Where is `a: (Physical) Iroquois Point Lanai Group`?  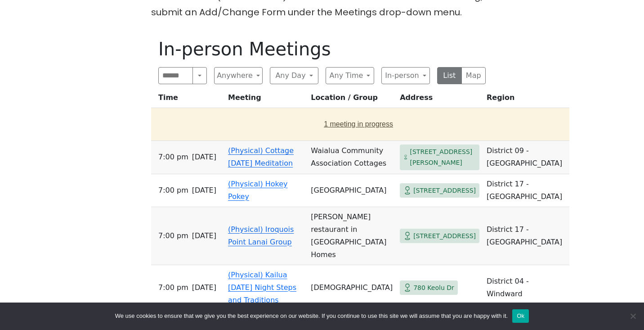
a: (Physical) Iroquois Point Lanai Group is located at coordinates (260, 235).